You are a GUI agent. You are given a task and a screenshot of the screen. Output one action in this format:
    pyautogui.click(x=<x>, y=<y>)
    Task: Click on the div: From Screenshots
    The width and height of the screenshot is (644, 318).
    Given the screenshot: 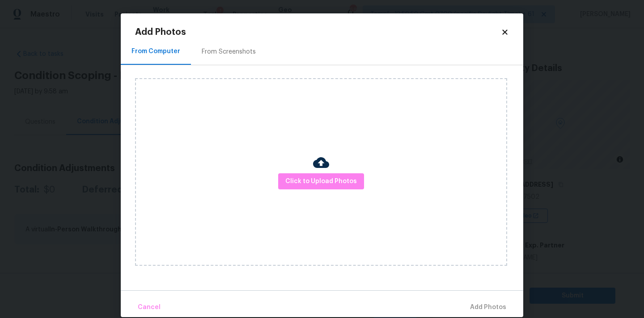 What is the action you would take?
    pyautogui.click(x=228, y=52)
    